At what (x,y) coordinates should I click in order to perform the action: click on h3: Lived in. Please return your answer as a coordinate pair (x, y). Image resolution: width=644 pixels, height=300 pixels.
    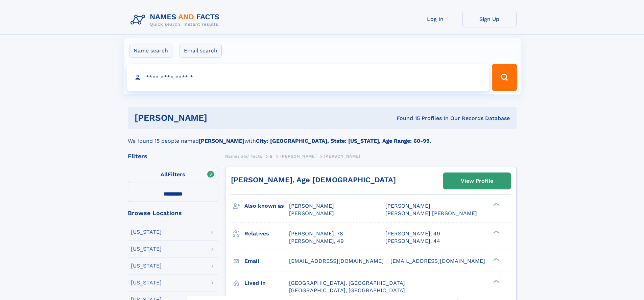
    Looking at the image, I should click on (267, 283).